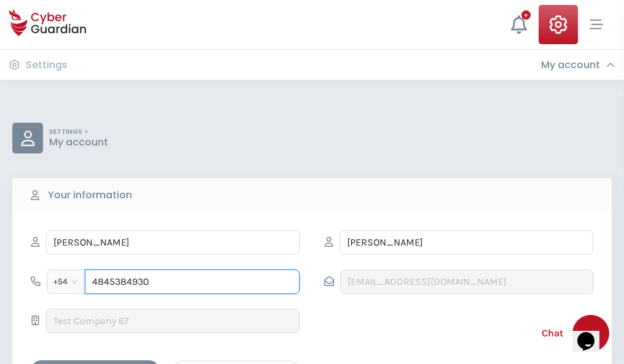  I want to click on h3: Settings, so click(47, 66).